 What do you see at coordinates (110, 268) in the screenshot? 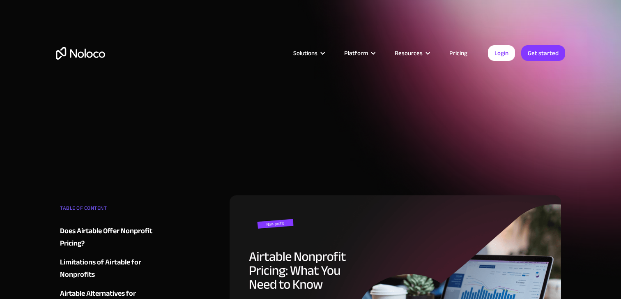
I see `div: Limitations of Airtable for Nonprofits` at bounding box center [110, 268].